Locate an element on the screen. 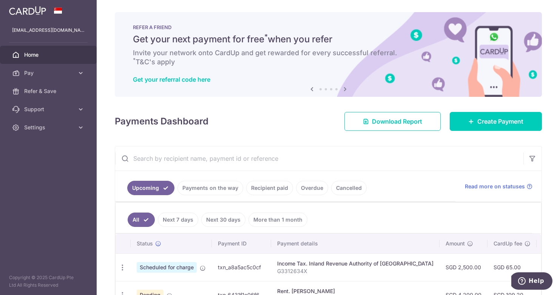  a: Create Payment is located at coordinates (496, 121).